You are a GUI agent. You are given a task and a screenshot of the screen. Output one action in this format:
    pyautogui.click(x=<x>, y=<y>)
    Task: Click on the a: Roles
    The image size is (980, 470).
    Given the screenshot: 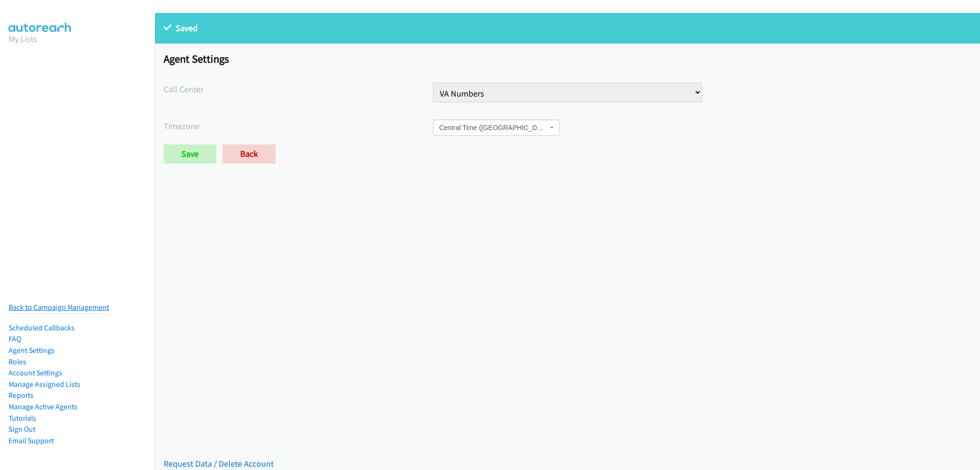 What is the action you would take?
    pyautogui.click(x=17, y=362)
    